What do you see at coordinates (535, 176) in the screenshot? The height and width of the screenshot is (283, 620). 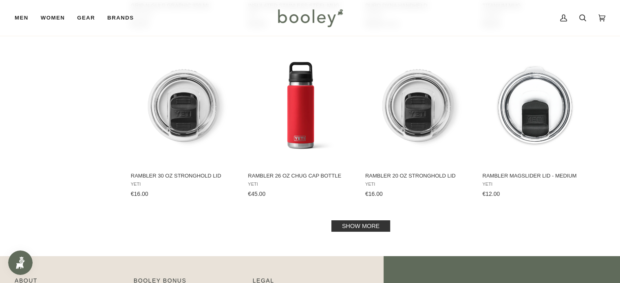 I see `span: Rambler Magslider Lid - Medium` at bounding box center [535, 176].